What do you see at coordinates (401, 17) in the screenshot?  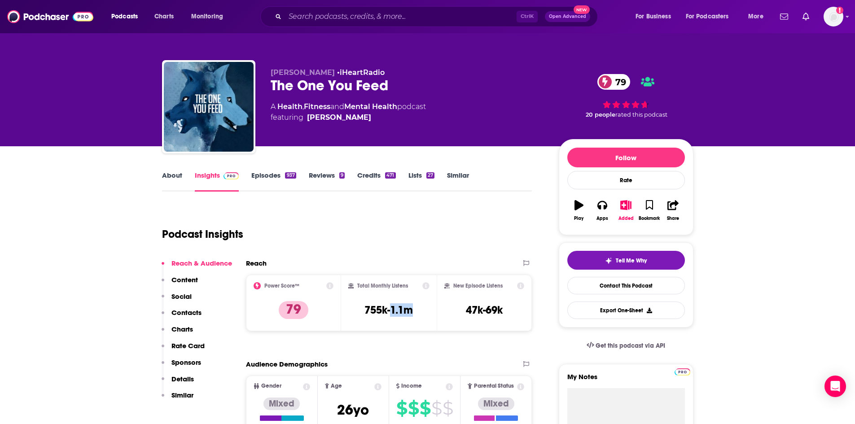 I see `input: Search podcasts, credits, & more...` at bounding box center [401, 17].